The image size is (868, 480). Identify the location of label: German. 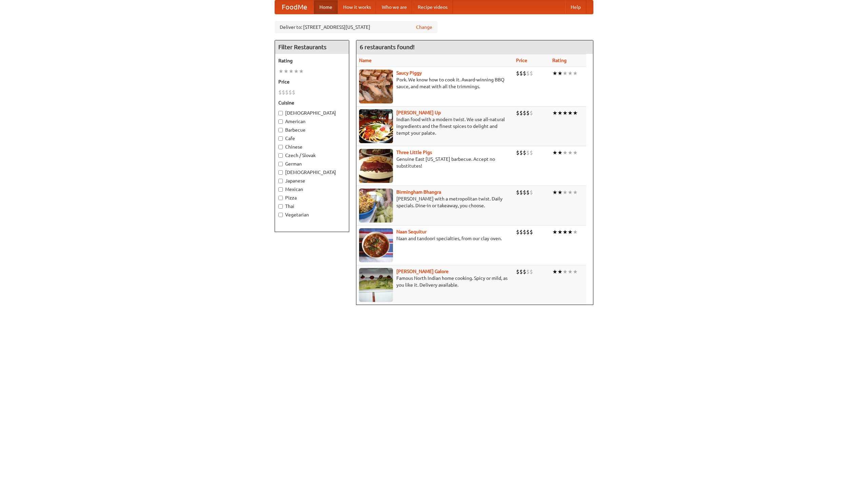
(312, 164).